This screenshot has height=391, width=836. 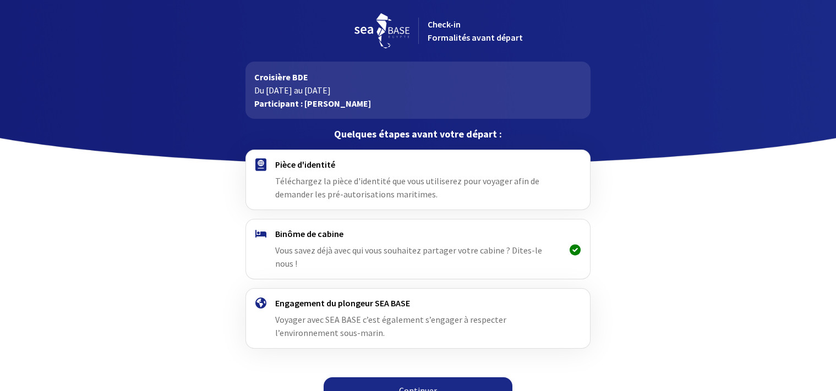 What do you see at coordinates (418, 165) in the screenshot?
I see `h4: Pièce d'identité` at bounding box center [418, 165].